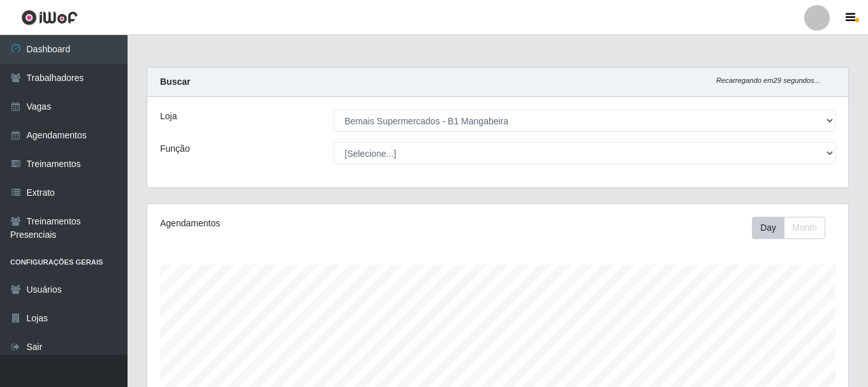 Image resolution: width=868 pixels, height=387 pixels. What do you see at coordinates (295, 223) in the screenshot?
I see `div: Agendamentos` at bounding box center [295, 223].